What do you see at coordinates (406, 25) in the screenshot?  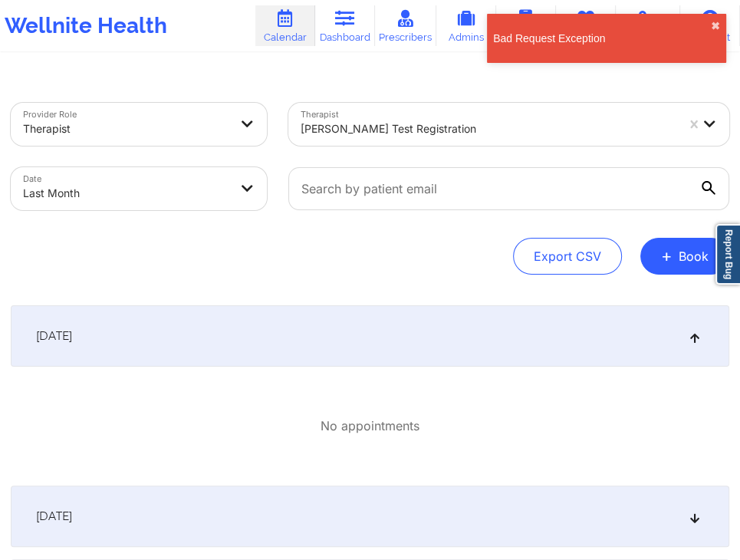 I see `a: Prescribers` at bounding box center [406, 25].